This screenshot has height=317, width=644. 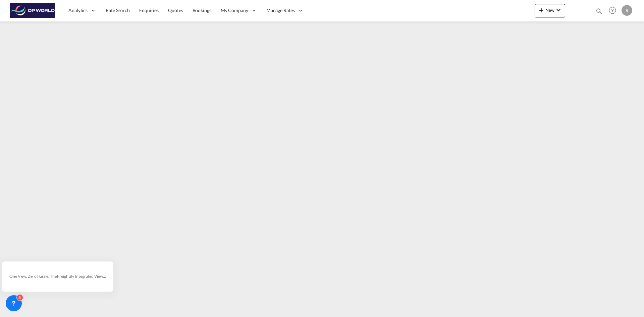 I want to click on md-icon: icon-chevron-down, so click(x=558, y=10).